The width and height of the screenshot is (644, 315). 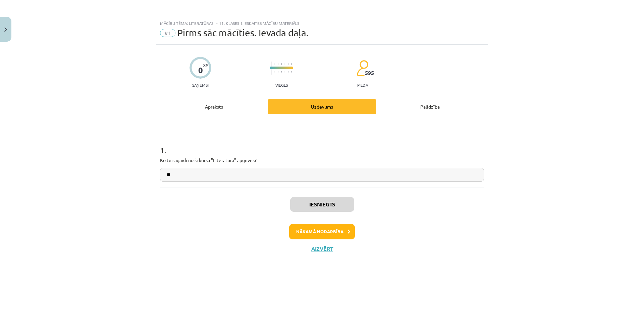 I want to click on p: Ko tu sagaidi no šī kursa "Literatūra" apguves?, so click(x=322, y=160).